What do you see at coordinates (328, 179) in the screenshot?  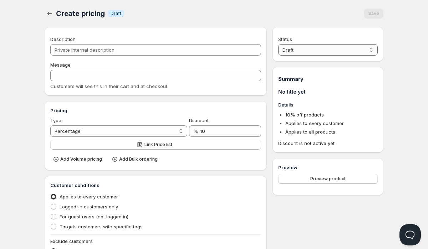 I see `span: Preview product` at bounding box center [328, 179].